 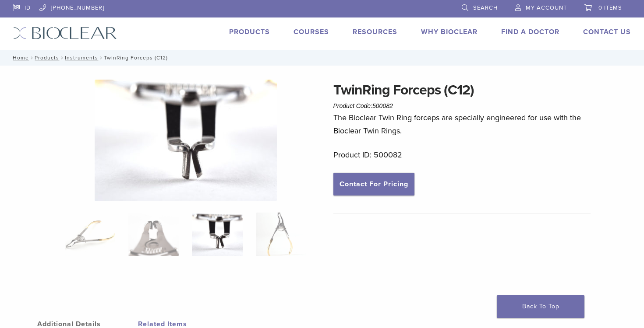 What do you see at coordinates (375, 32) in the screenshot?
I see `a: Resources` at bounding box center [375, 32].